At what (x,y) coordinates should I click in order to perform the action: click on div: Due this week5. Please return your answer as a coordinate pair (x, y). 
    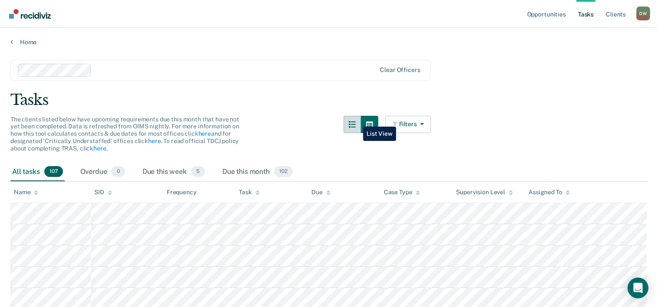
    Looking at the image, I should click on (174, 172).